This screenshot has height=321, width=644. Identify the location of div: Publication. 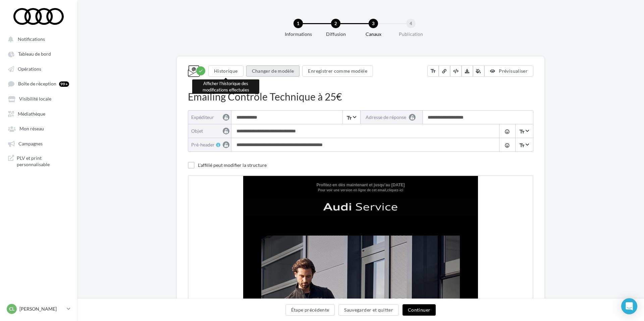
(411, 34).